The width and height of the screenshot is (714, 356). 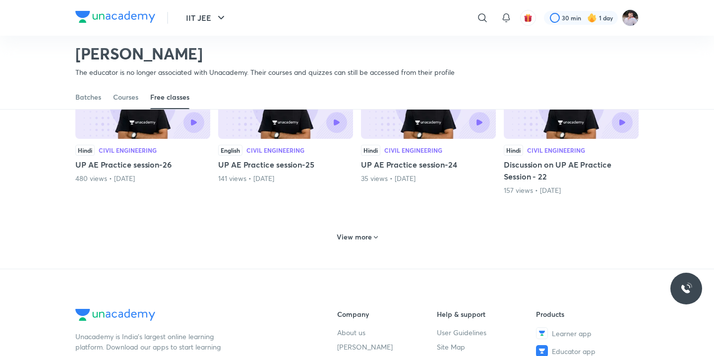 What do you see at coordinates (286, 179) in the screenshot?
I see `div: 141 views • 3 years ago` at bounding box center [286, 179].